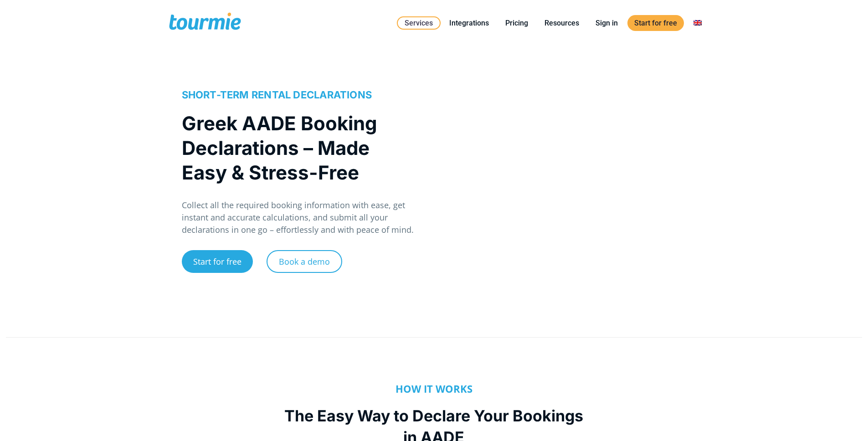 This screenshot has width=868, height=441. I want to click on a: Integrations, so click(469, 23).